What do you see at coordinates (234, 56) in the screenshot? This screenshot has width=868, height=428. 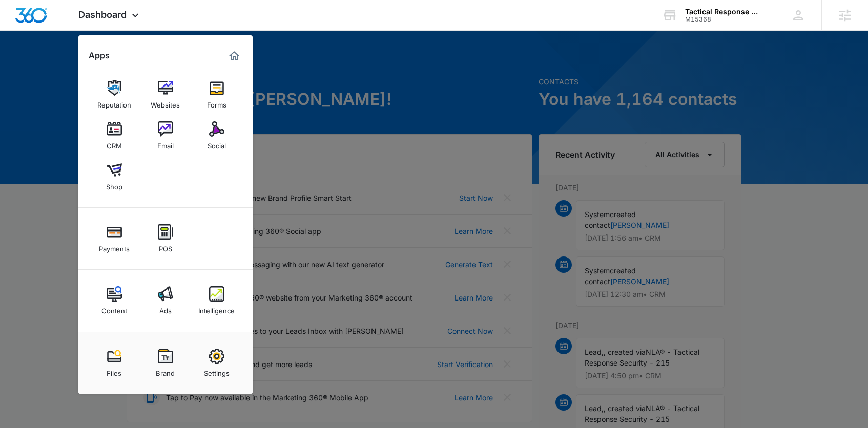 I see `a: Marketing 360® Dashboard` at bounding box center [234, 56].